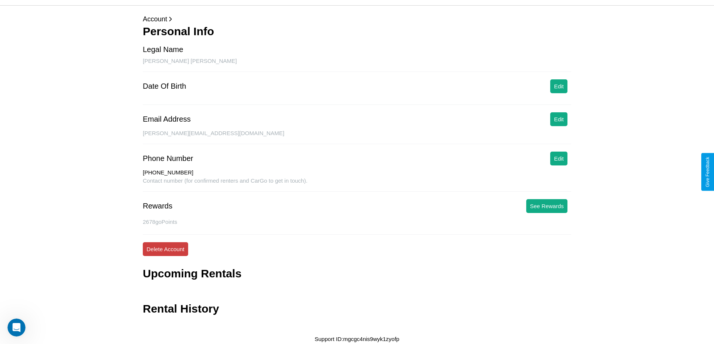 The height and width of the screenshot is (344, 714). I want to click on p: Account, so click(357, 19).